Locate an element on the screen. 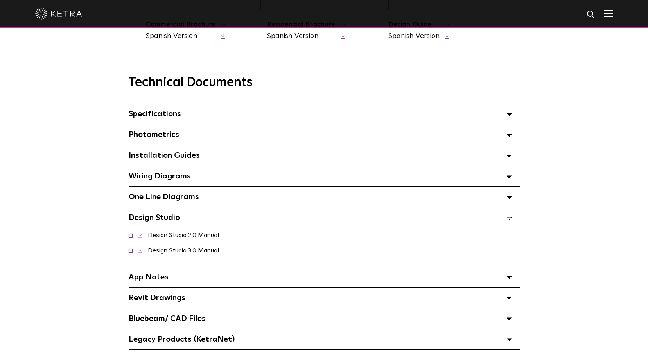 The image size is (648, 353). span: Bluebeam/ CAD Files is located at coordinates (167, 318).